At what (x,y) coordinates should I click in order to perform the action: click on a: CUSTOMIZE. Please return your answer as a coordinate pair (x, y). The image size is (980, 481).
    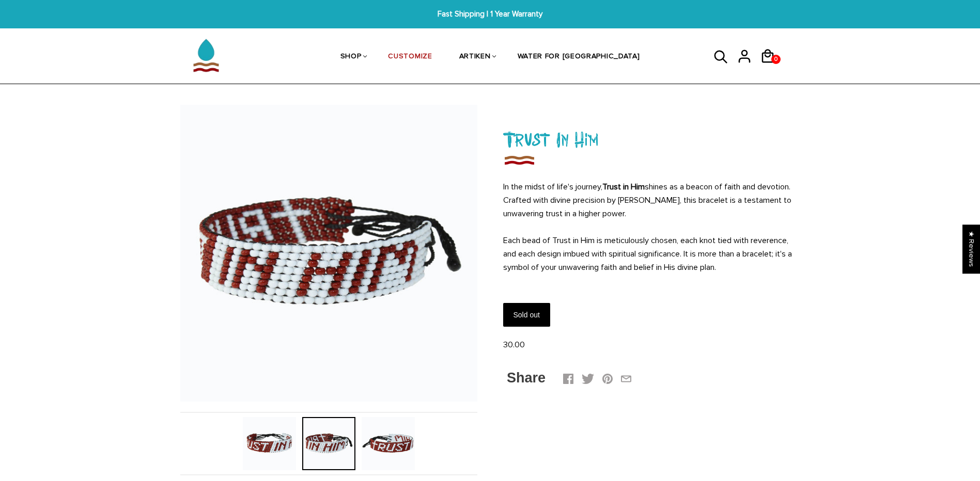
    Looking at the image, I should click on (409, 58).